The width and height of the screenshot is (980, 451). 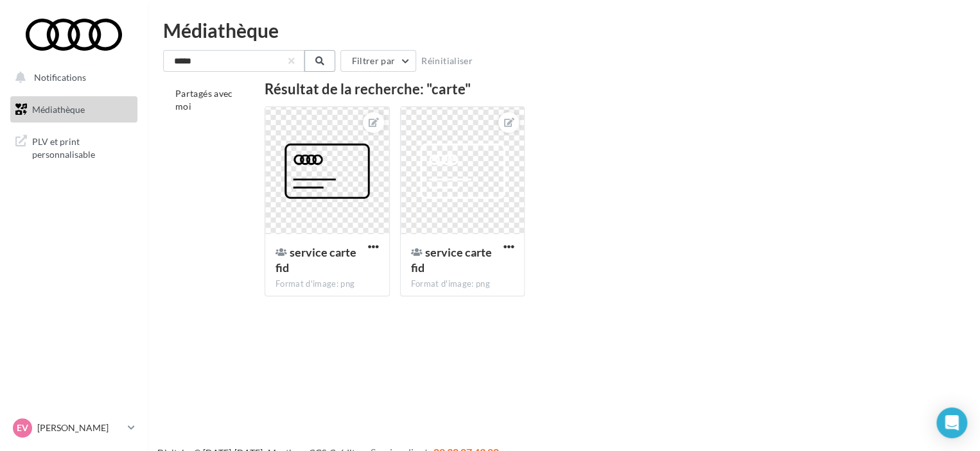 I want to click on a: Médiathèque, so click(x=74, y=110).